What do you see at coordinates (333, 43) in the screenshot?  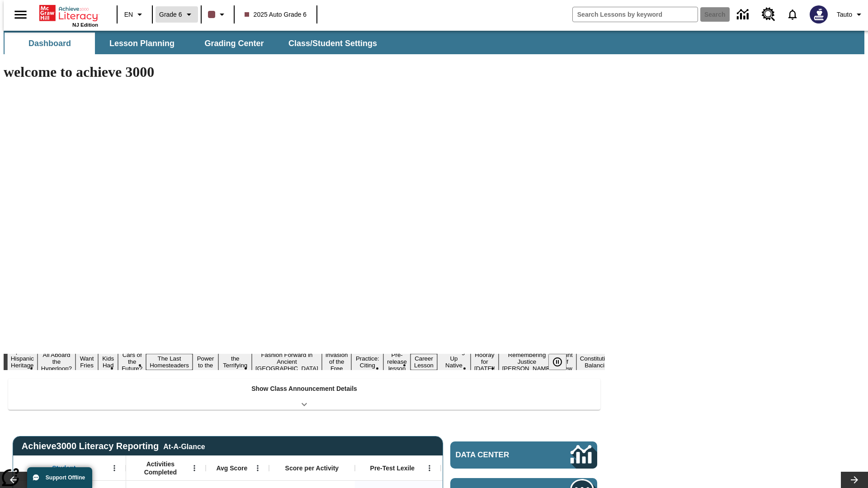 I see `button: Class/Student Settings` at bounding box center [333, 43].